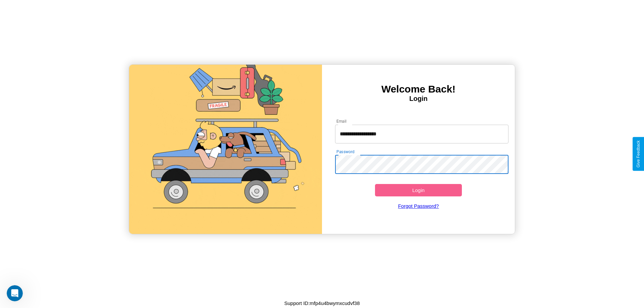 Image resolution: width=644 pixels, height=308 pixels. Describe the element at coordinates (419, 206) in the screenshot. I see `a: Forgot Password?` at that location.